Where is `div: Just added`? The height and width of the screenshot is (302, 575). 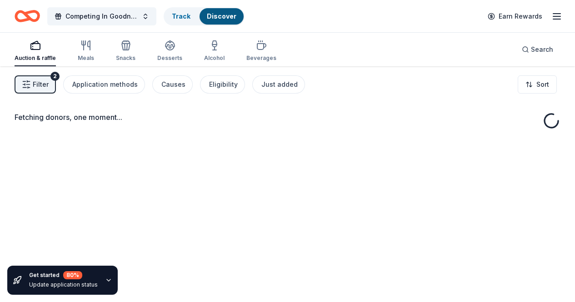
div: Just added is located at coordinates (280, 85).